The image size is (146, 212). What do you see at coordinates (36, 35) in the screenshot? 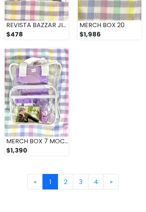
I see `div: $478` at bounding box center [36, 35].